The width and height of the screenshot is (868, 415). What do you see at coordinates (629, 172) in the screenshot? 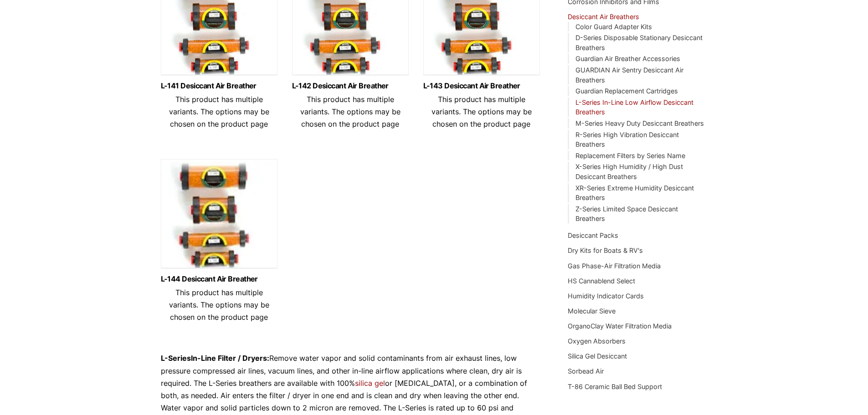
I see `a: X-Series High Humidity / High Dust Desiccant Breathers` at bounding box center [629, 172].